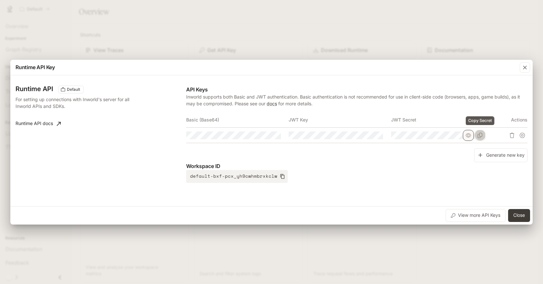  What do you see at coordinates (475, 216) in the screenshot?
I see `button: View more API Keys` at bounding box center [475, 216].